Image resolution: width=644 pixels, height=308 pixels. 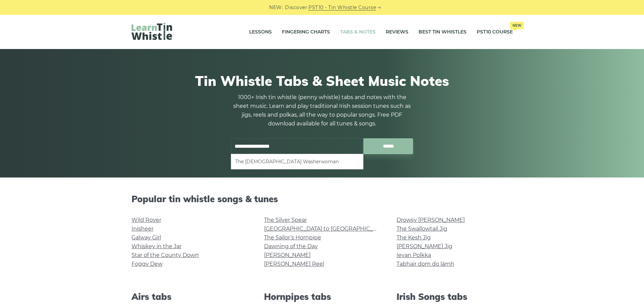 What do you see at coordinates (147, 264) in the screenshot?
I see `a: Foggy Dew` at bounding box center [147, 264].